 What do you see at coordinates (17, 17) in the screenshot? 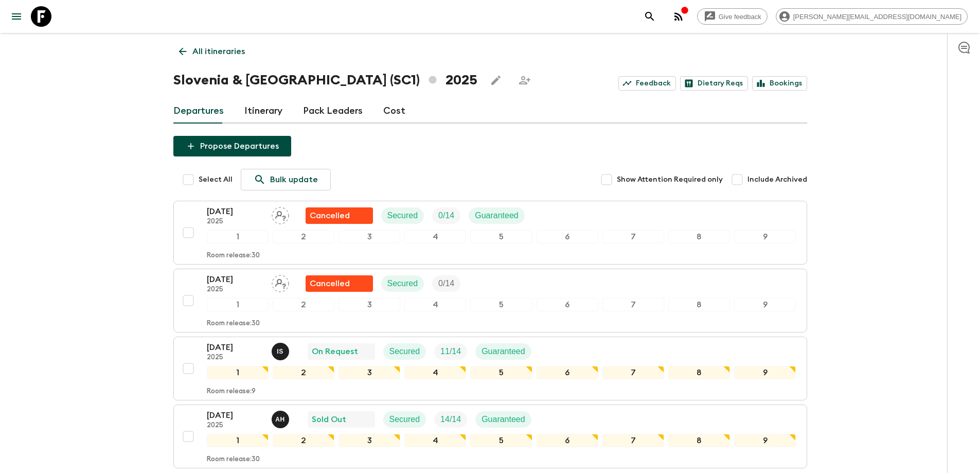
I see `button: menu` at bounding box center [17, 17].